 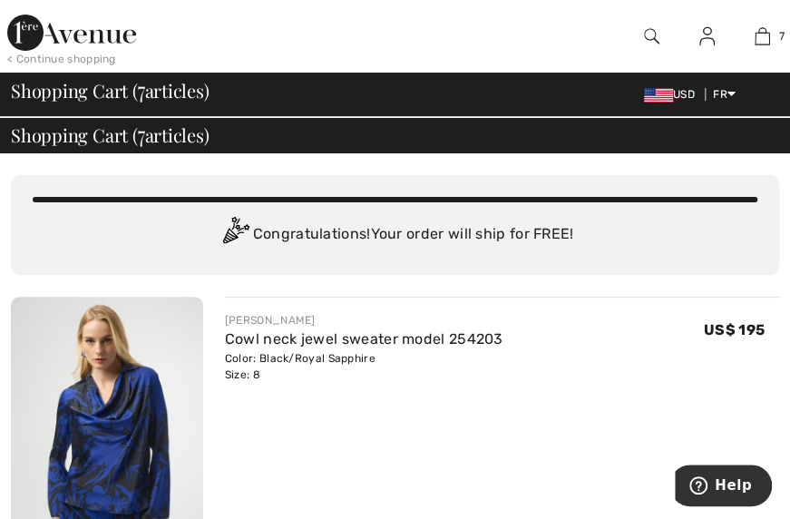 I want to click on img: 1st Avenue, so click(x=72, y=33).